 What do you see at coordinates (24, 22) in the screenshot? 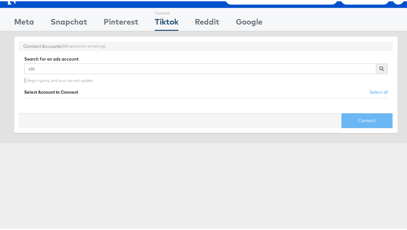
I see `div: Meta` at bounding box center [24, 22].